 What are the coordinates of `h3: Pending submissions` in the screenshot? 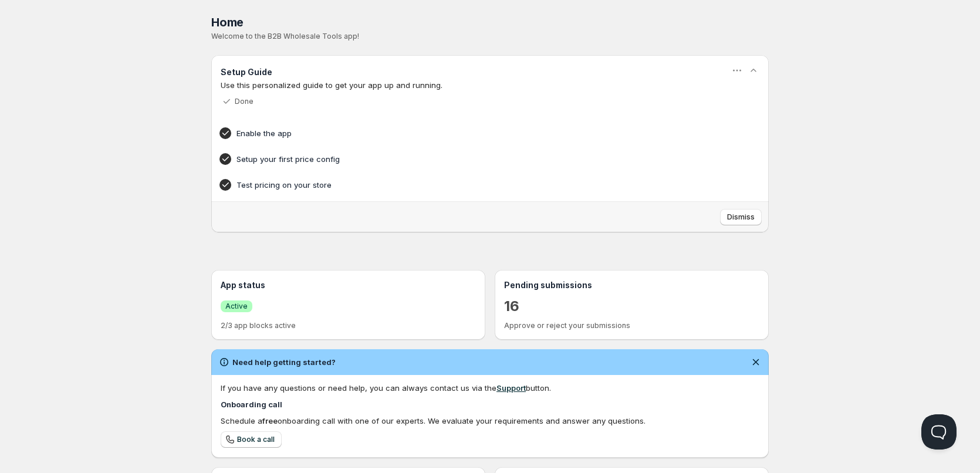 It's located at (631, 285).